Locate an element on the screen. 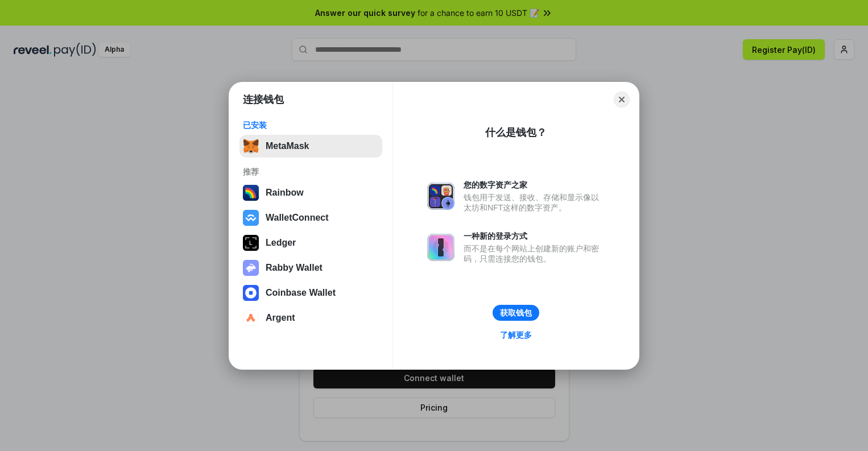  button: Close is located at coordinates (622, 99).